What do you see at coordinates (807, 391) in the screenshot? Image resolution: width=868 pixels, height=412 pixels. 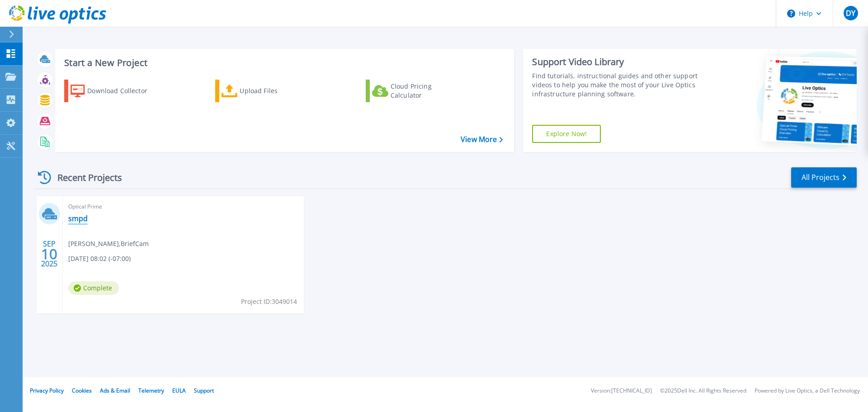 I see `li: Powered by Live Optics, a Dell Technology` at bounding box center [807, 391].